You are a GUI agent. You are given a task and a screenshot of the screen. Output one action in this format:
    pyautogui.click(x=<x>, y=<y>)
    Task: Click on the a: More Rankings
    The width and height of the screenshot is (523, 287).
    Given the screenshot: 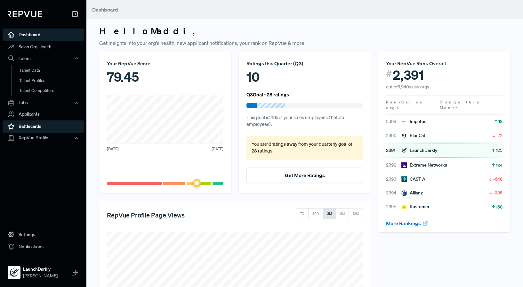 What is the action you would take?
    pyautogui.click(x=407, y=223)
    